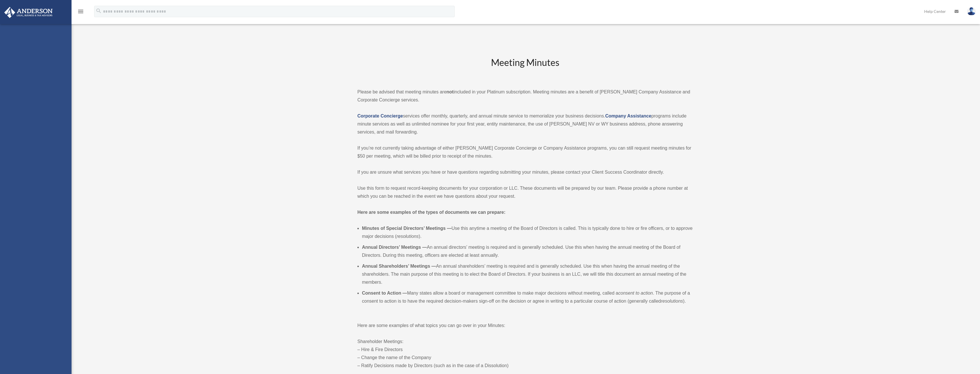  What do you see at coordinates (647, 292) in the screenshot?
I see `em: action` at bounding box center [647, 292].